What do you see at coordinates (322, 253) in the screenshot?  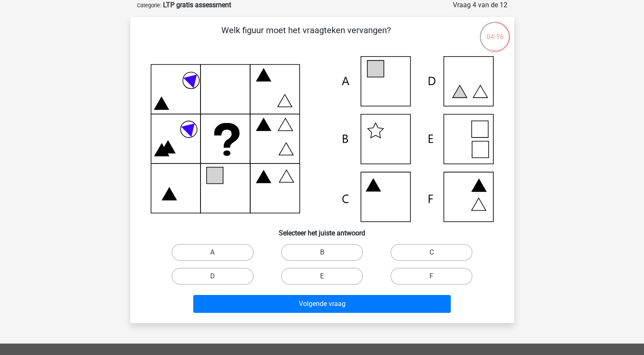 I see `label: B` at bounding box center [322, 253].